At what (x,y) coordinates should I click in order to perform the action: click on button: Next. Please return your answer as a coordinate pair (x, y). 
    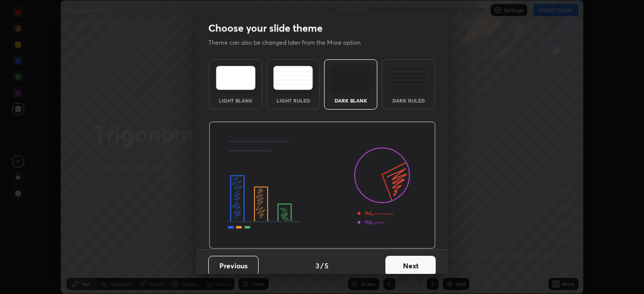
    Looking at the image, I should click on (411, 266).